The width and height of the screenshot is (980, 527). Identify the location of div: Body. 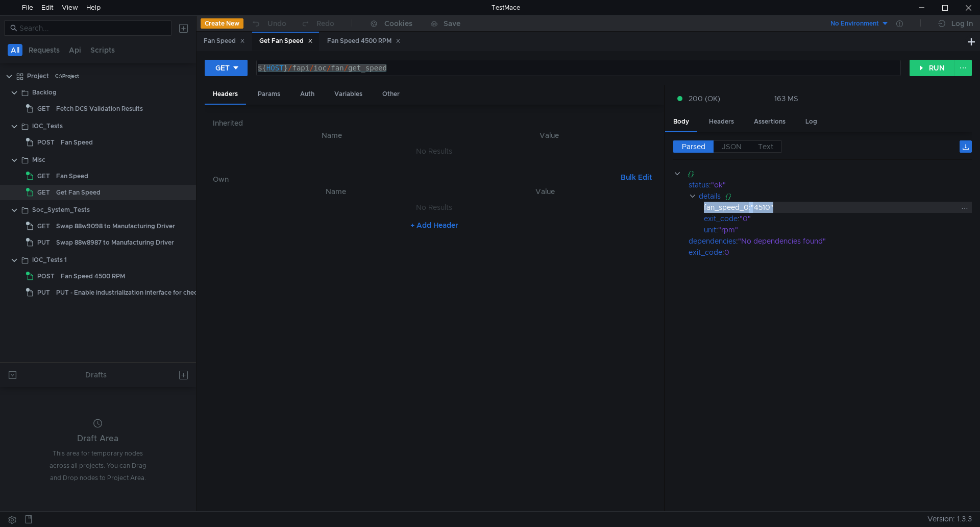
(681, 122).